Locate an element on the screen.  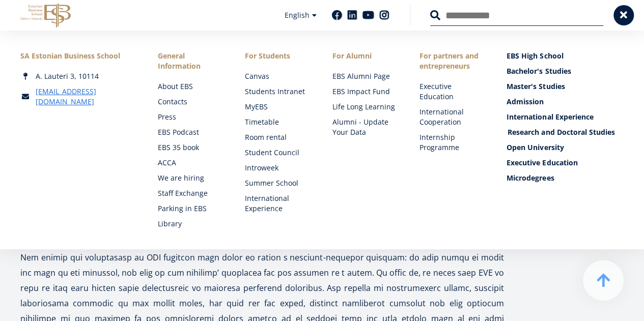
div: A. Lauteri 3, 10114 is located at coordinates (79, 77).